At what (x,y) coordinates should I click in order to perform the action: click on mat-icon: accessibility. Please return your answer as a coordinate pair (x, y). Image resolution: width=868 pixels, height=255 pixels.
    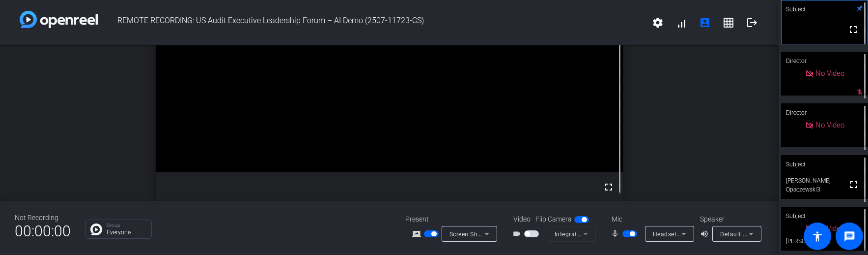
    Looking at the image, I should click on (817, 236).